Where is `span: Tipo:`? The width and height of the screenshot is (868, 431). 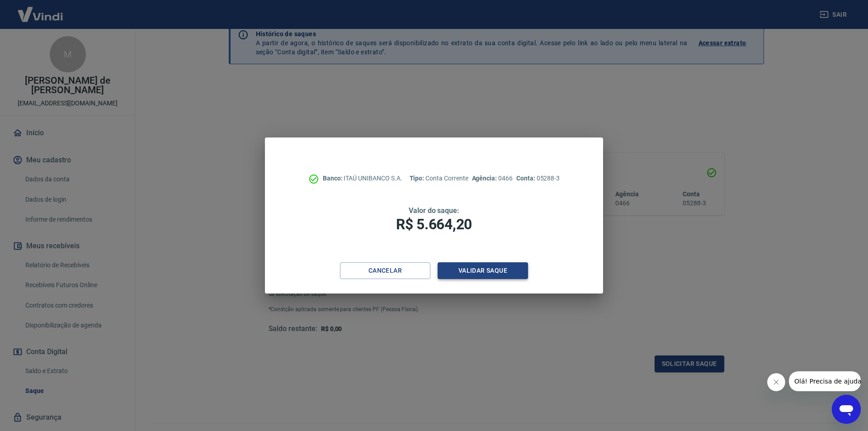 span: Tipo: is located at coordinates (418, 178).